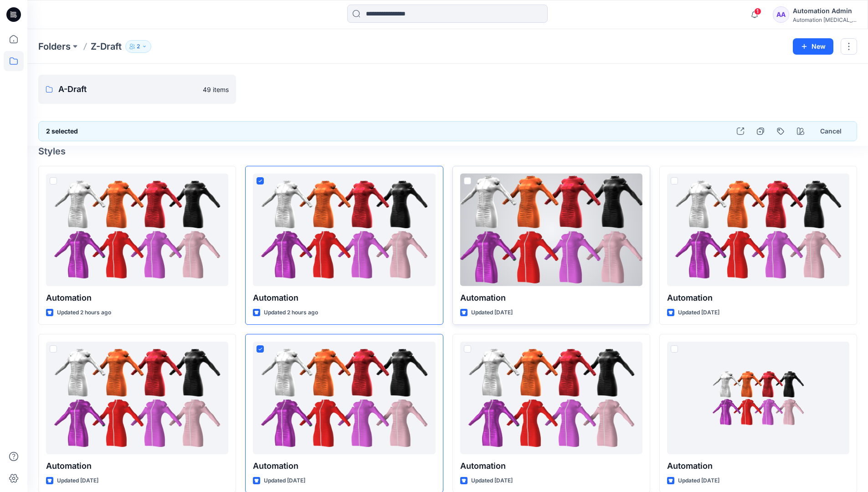  I want to click on p: A-Draft, so click(127, 89).